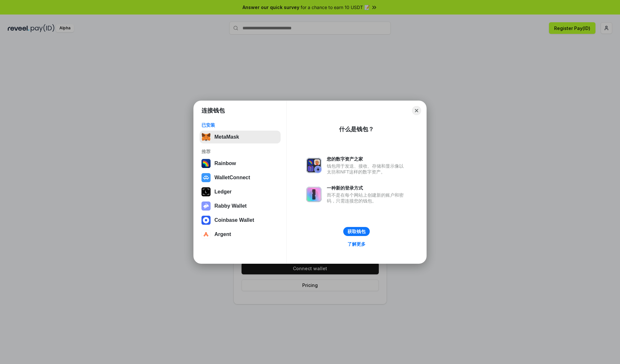  Describe the element at coordinates (357, 245) in the screenshot. I see `a: 了解更多` at that location.